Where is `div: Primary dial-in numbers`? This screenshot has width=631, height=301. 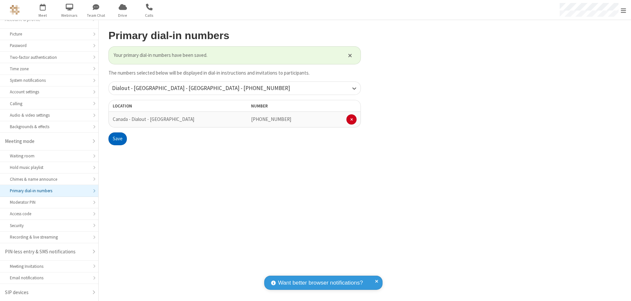
div: Primary dial-in numbers is located at coordinates (49, 191).